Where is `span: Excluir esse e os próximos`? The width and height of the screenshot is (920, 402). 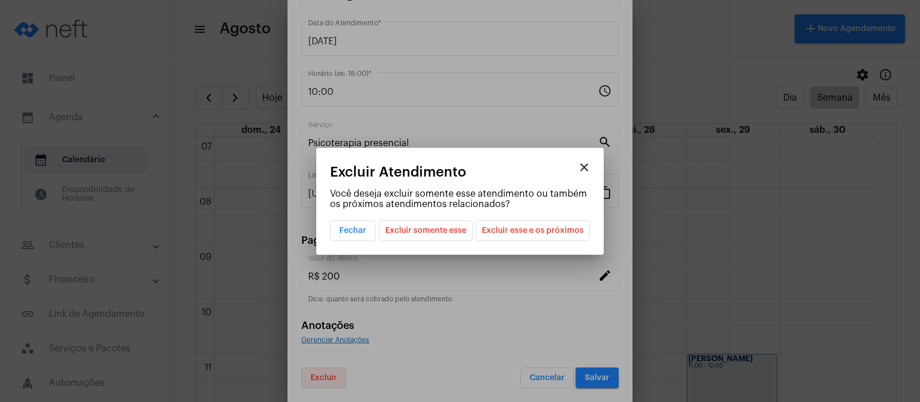 span: Excluir esse e os próximos is located at coordinates (533, 231).